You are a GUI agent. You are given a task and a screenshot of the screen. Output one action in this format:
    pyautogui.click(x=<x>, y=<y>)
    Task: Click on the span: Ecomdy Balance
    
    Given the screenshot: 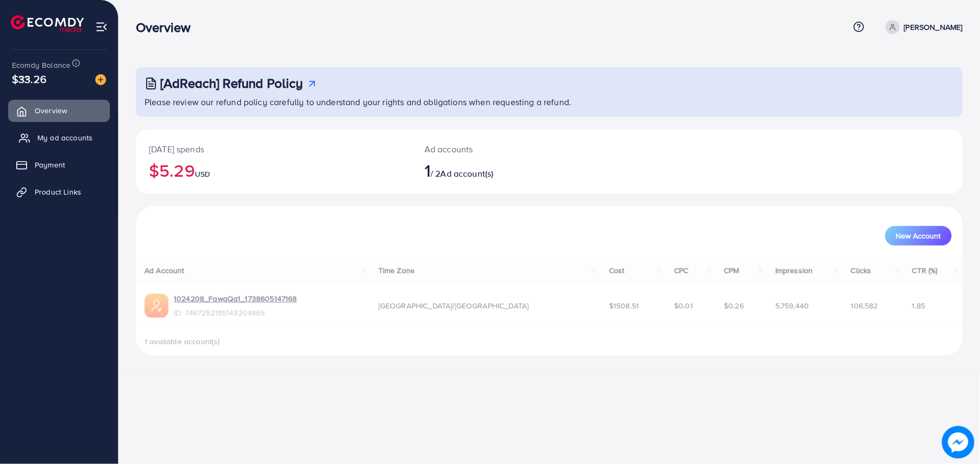 What is the action you would take?
    pyautogui.click(x=41, y=65)
    